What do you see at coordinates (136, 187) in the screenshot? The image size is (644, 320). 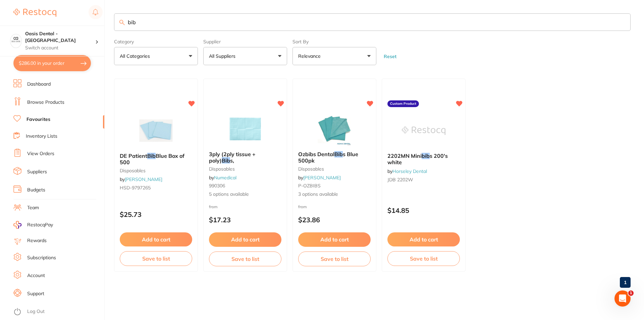 I see `span: HSD-9797265` at bounding box center [136, 187].